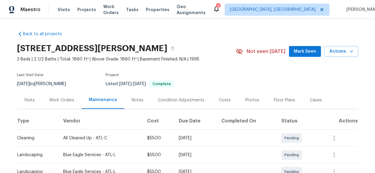  Describe the element at coordinates (30, 75) in the screenshot. I see `span: Last Visit Date` at that location.